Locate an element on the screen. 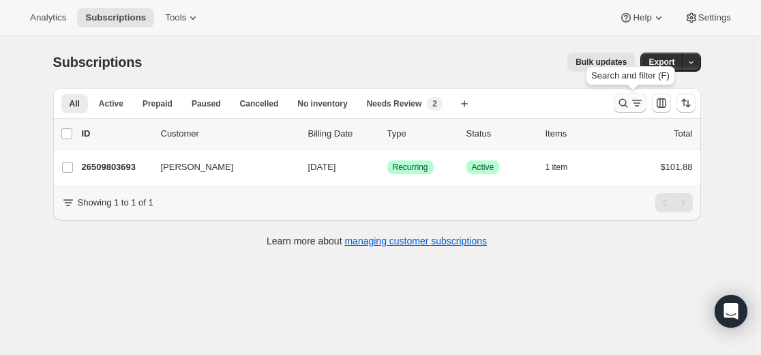 The height and width of the screenshot is (355, 761). button: Help is located at coordinates (642, 18).